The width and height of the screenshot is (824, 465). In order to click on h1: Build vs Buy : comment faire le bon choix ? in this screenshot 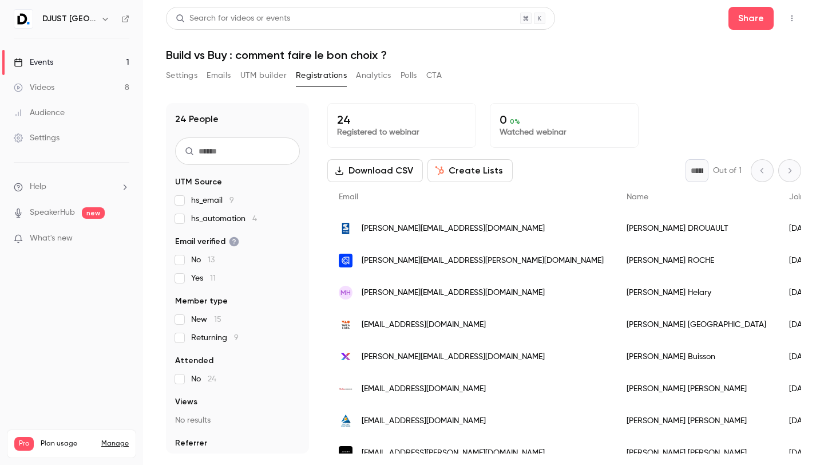, I will do `click(484, 55)`.